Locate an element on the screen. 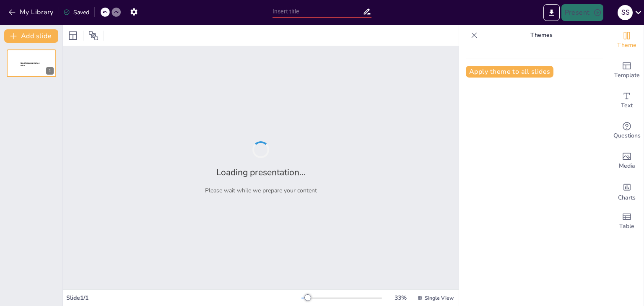 Image resolution: width=644 pixels, height=306 pixels. button: S S is located at coordinates (625, 13).